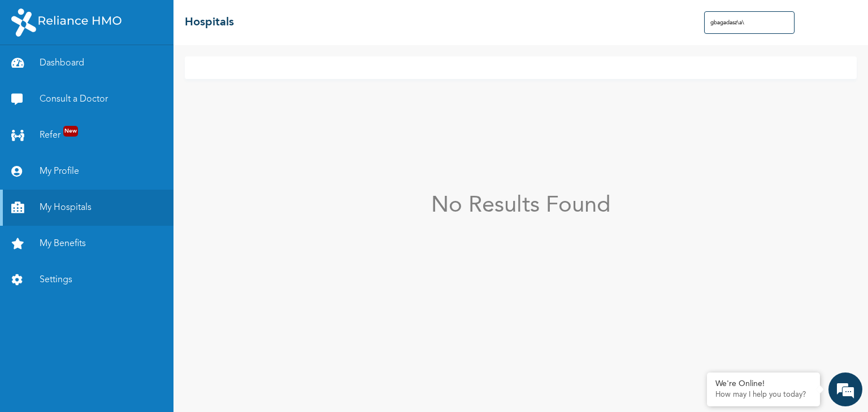 The width and height of the screenshot is (868, 412). I want to click on p: How may I help you today?, so click(763, 395).